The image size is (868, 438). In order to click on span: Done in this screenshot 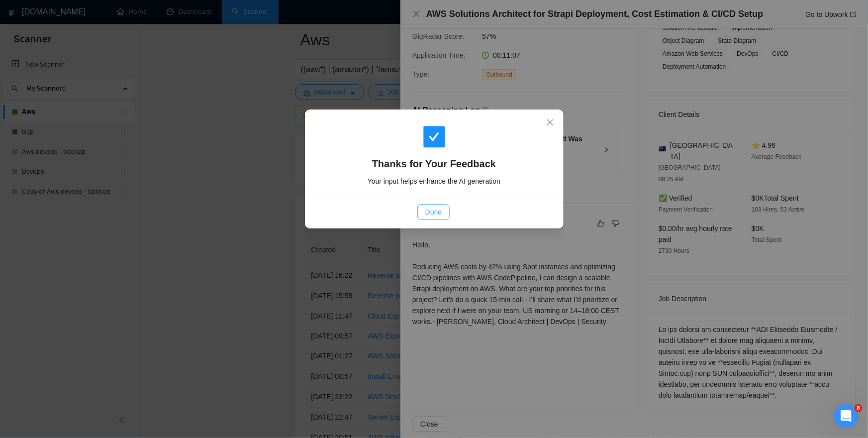, I will do `click(433, 212)`.